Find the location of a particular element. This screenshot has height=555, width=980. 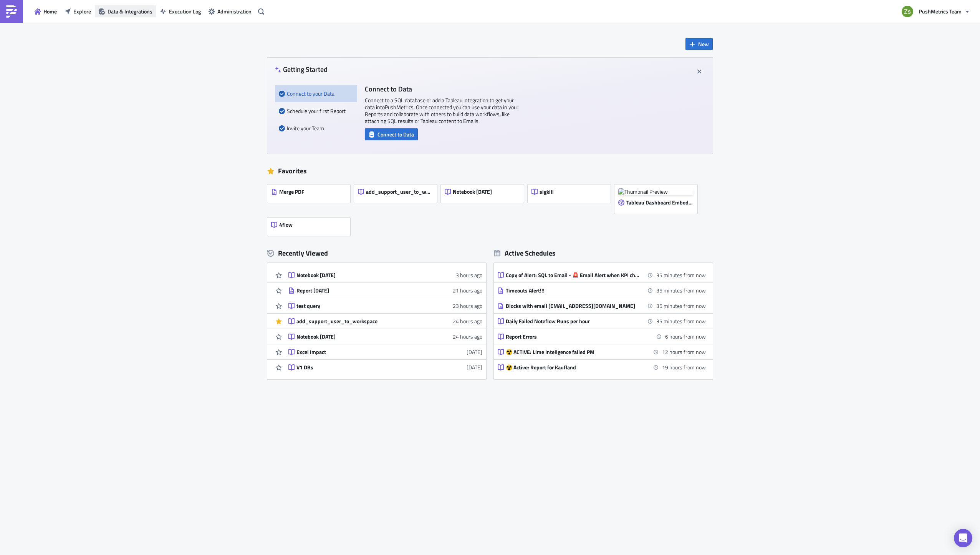

img: PushMetrics is located at coordinates (11, 11).